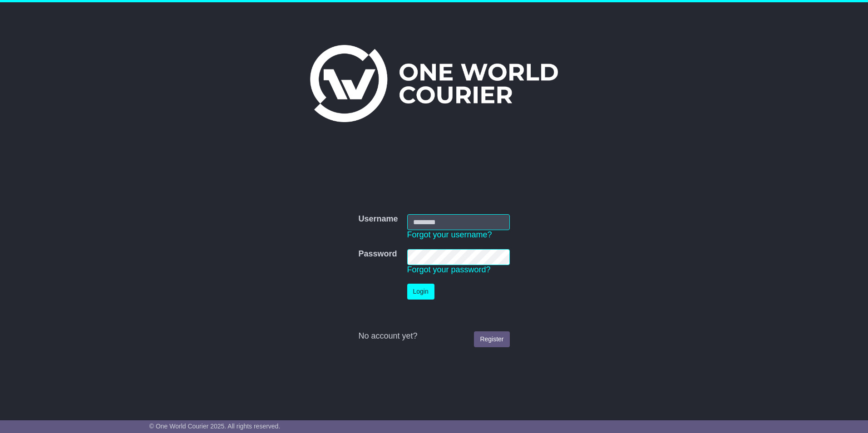 The height and width of the screenshot is (433, 868). I want to click on span: © One World Courier 2025. All rights reserved., so click(215, 426).